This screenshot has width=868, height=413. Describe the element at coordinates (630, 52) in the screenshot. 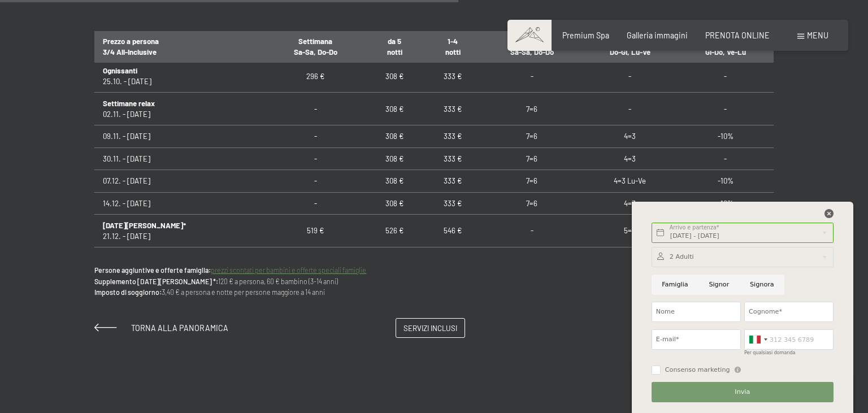

I see `span: Do-Gi, Lu-Ve` at that location.